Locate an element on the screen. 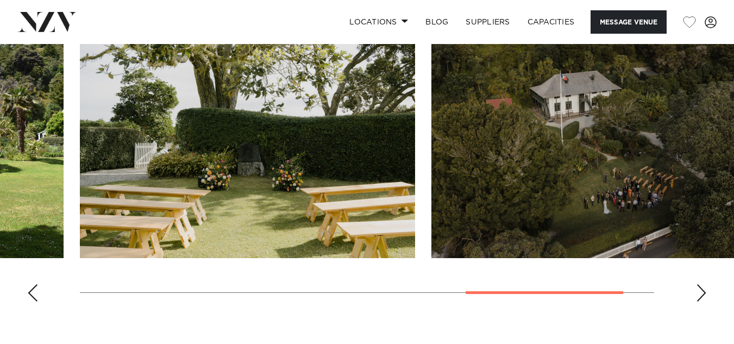  a: Capacities is located at coordinates (551, 22).